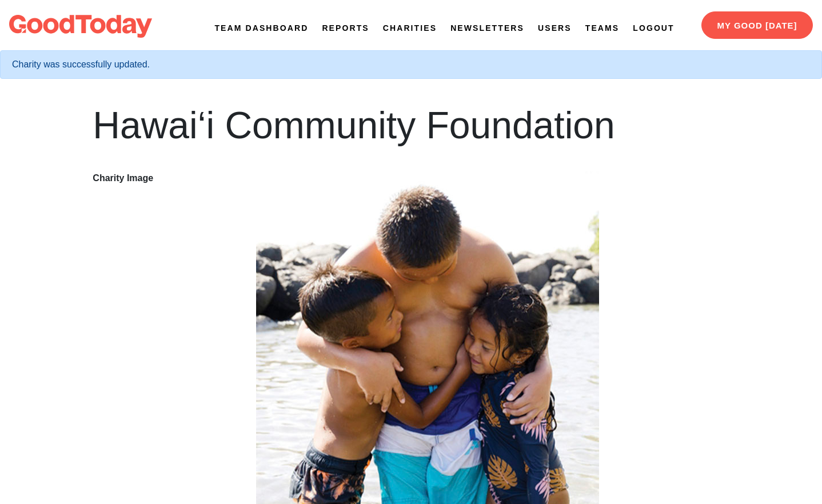 This screenshot has height=504, width=822. What do you see at coordinates (411, 65) in the screenshot?
I see `div: Charity was successfully updated.` at bounding box center [411, 65].